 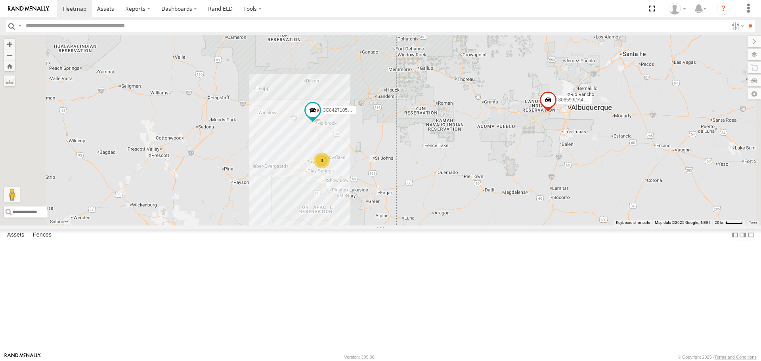 I want to click on button: Zoom out, so click(x=10, y=55).